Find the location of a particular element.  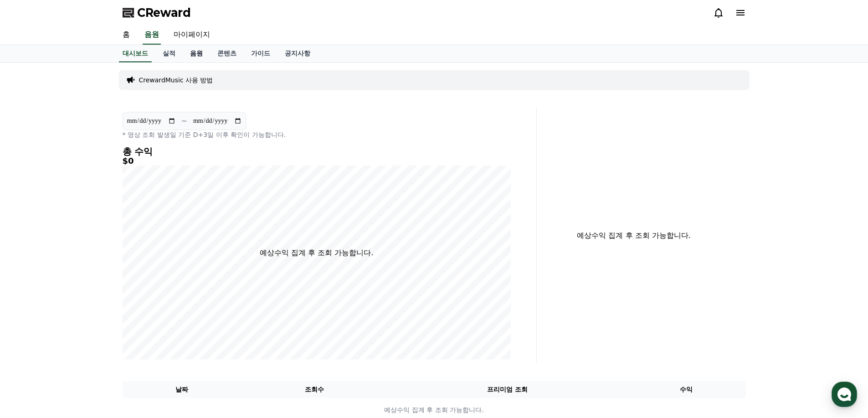

a: 실적 is located at coordinates (169, 54).